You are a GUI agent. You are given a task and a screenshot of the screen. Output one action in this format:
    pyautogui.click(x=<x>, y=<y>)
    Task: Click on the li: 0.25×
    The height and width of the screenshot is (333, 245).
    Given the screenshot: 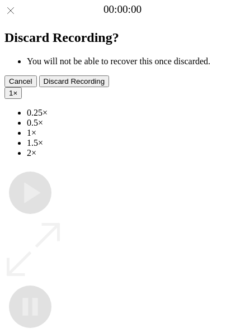 What is the action you would take?
    pyautogui.click(x=133, y=113)
    